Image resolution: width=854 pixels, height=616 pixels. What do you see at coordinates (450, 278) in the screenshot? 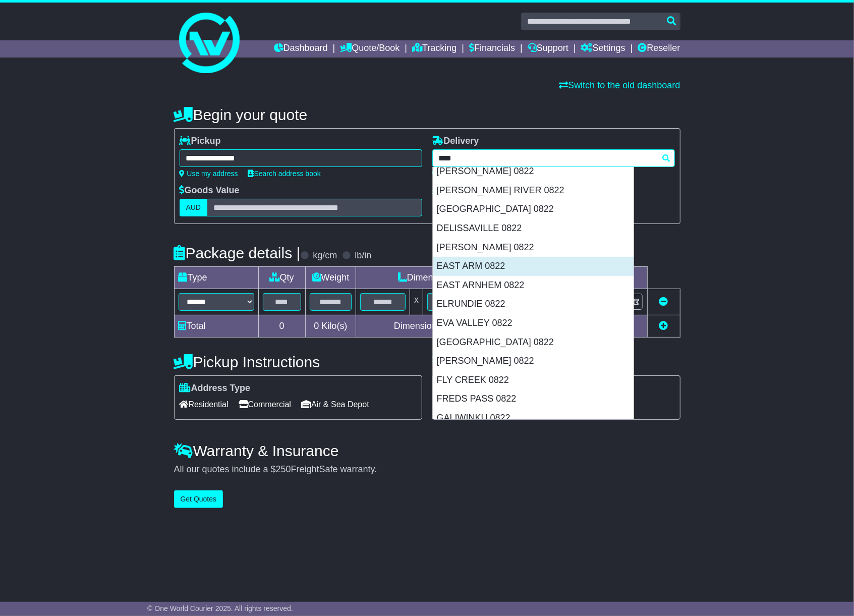
I see `td: Dimensions (L x W x H)` at bounding box center [450, 278].